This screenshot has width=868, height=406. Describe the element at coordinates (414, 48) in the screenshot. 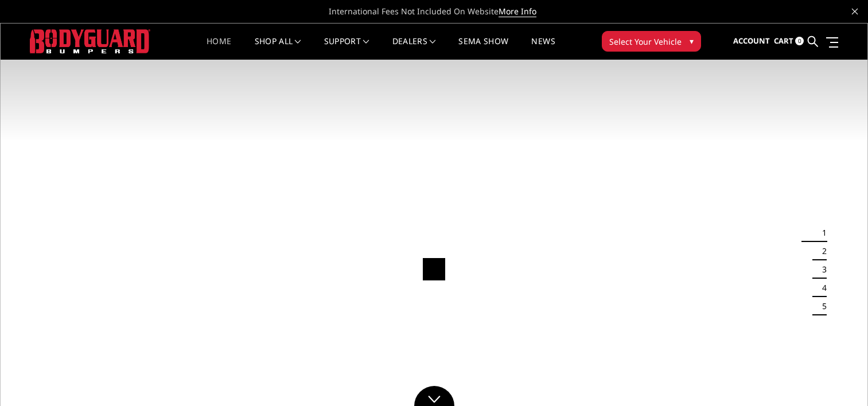

I see `a: Dealers` at that location.